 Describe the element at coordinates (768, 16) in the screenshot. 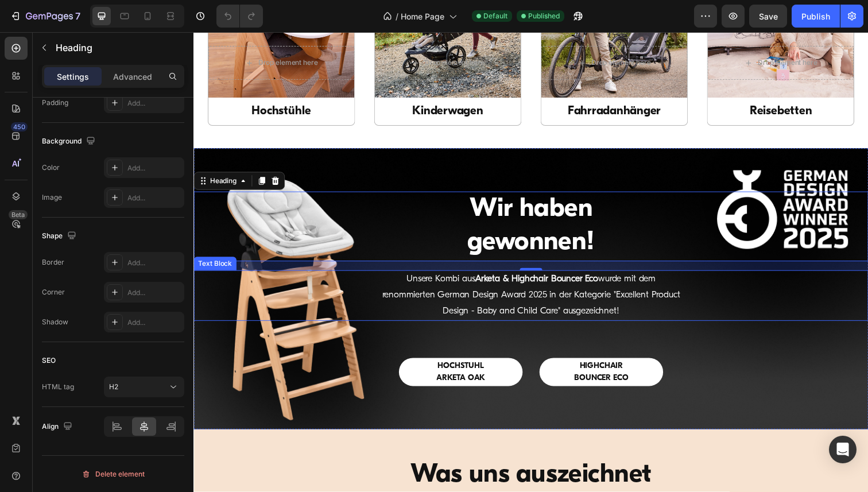

I see `span: Save` at that location.